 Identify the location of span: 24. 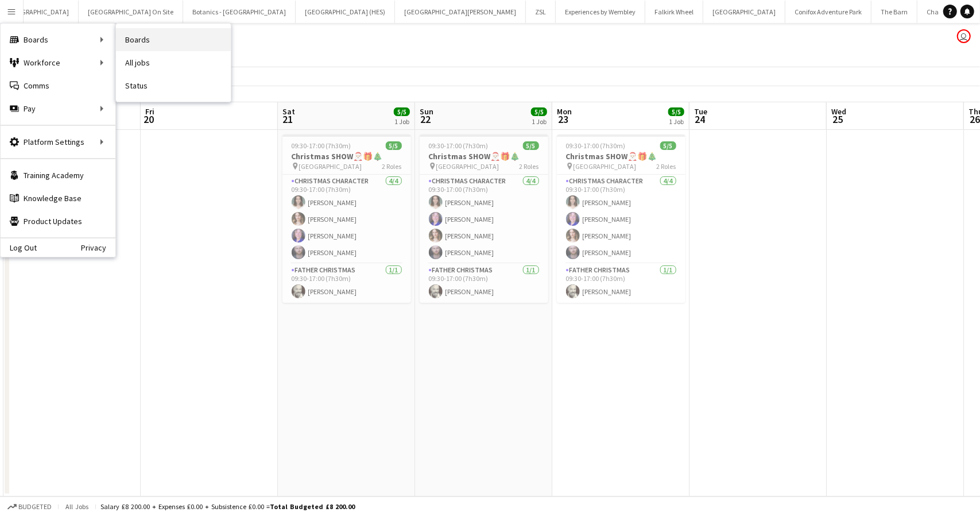
(699, 119).